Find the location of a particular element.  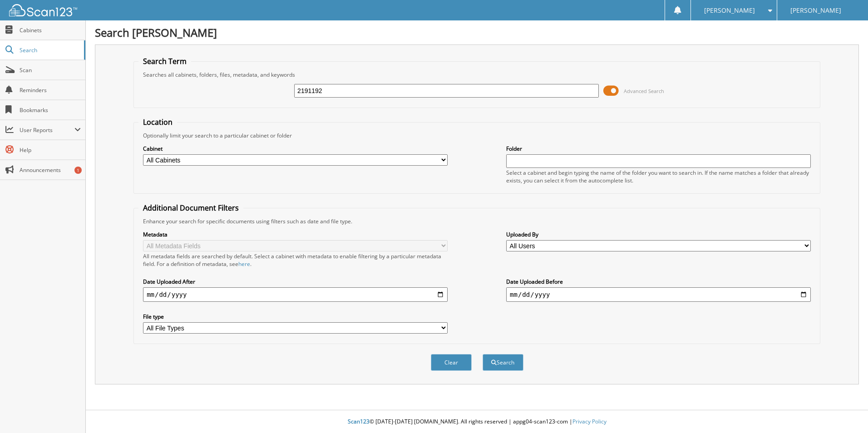

span: Cabinets is located at coordinates (50, 30).